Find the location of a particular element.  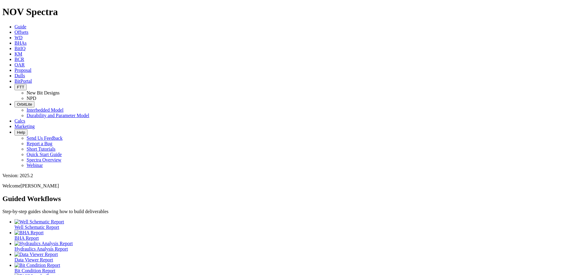

span: Hydraulics Analysis Report is located at coordinates (41, 249).